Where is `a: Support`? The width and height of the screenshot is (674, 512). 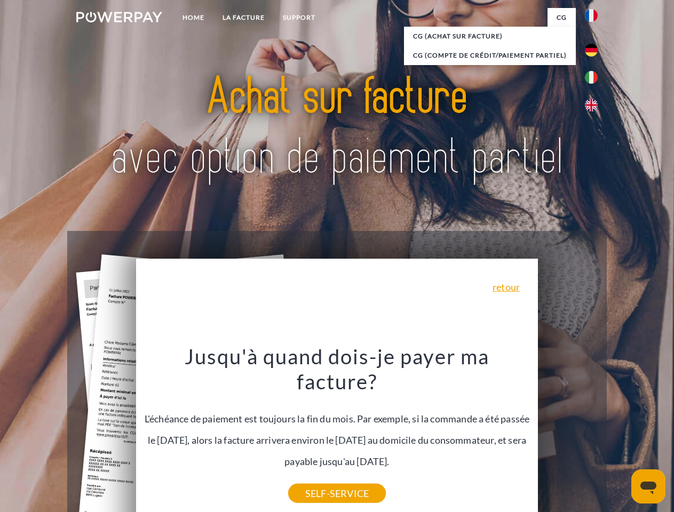
a: Support is located at coordinates (299, 18).